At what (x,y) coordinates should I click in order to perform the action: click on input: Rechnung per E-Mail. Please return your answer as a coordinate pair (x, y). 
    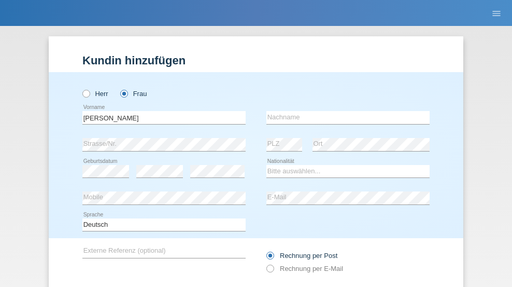
    Looking at the image, I should click on (270, 271).